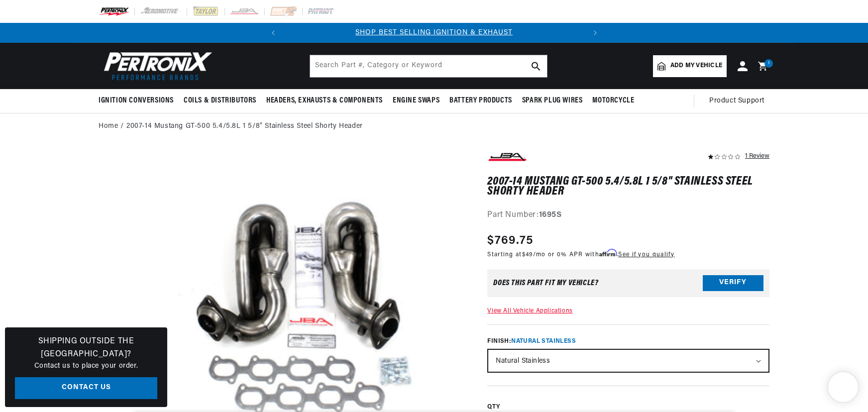 The width and height of the screenshot is (868, 412). Describe the element at coordinates (244, 126) in the screenshot. I see `a: 2007-14 Mustang GT-500 5.4/5.8L 1 5/8" Stainless Steel Shorty Header` at that location.